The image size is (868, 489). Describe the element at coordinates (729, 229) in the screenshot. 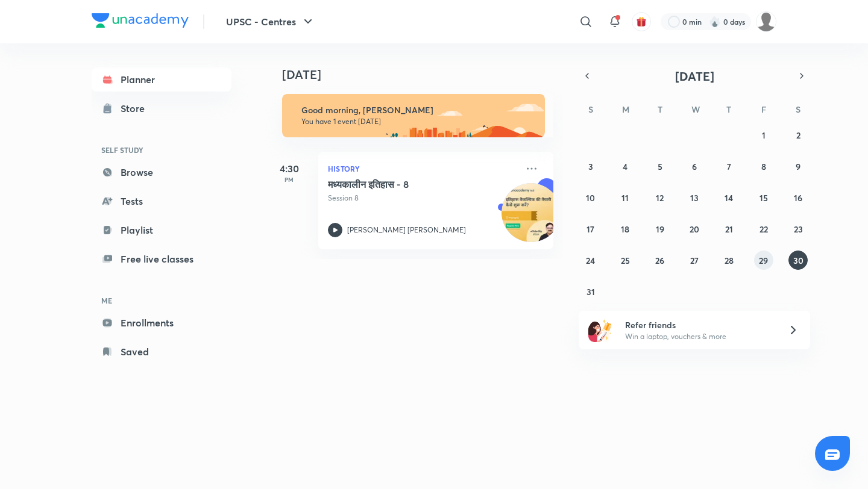

I see `abbr: August 21, 2025` at that location.